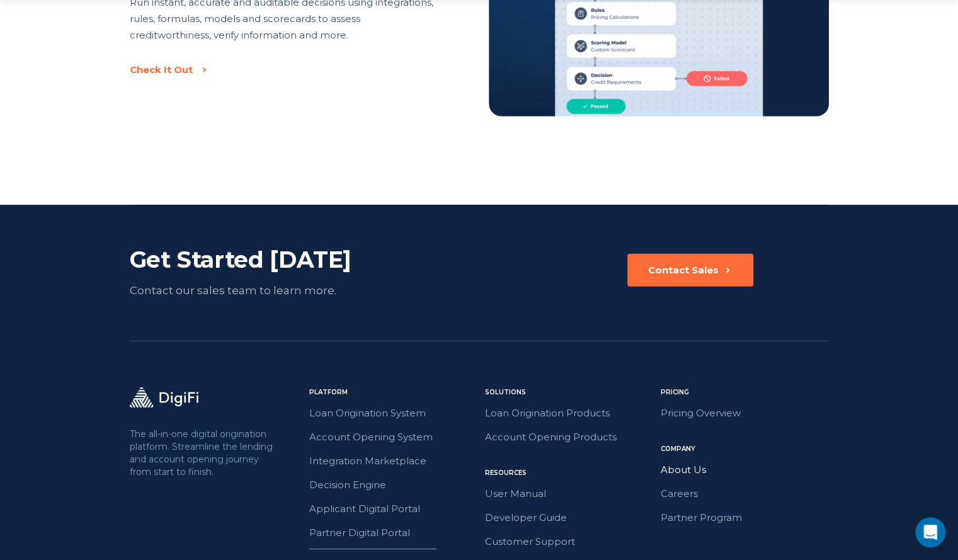 This screenshot has width=958, height=560. I want to click on a: User Manual, so click(569, 494).